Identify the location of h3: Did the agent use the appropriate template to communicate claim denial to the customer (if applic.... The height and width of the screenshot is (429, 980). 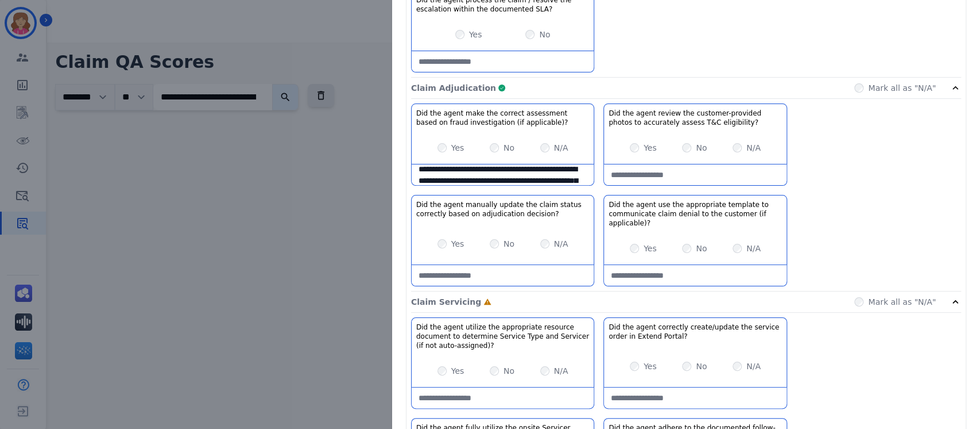
(695, 214).